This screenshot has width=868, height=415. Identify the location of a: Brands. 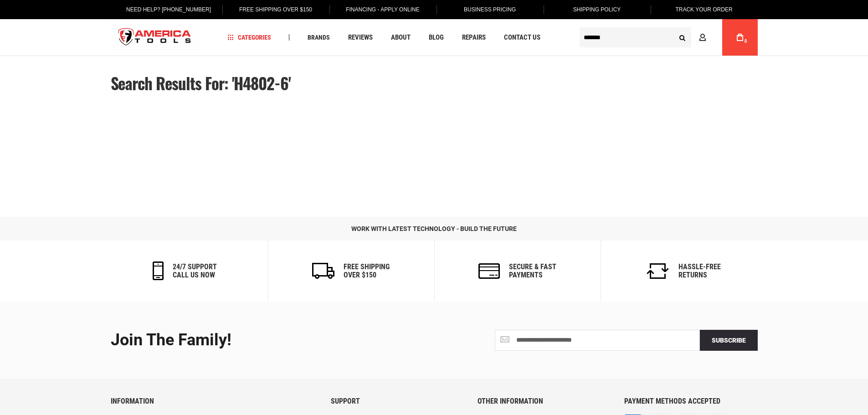
(319, 37).